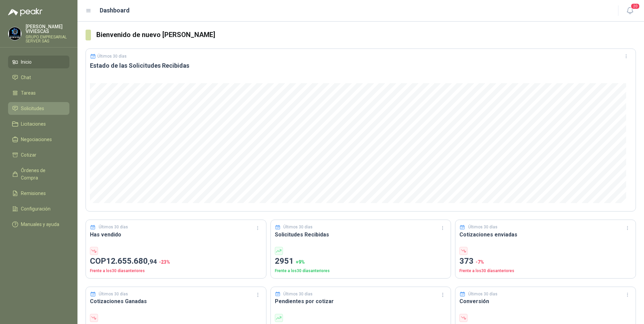 The width and height of the screenshot is (644, 324). What do you see at coordinates (33, 124) in the screenshot?
I see `span: Licitaciones` at bounding box center [33, 124].